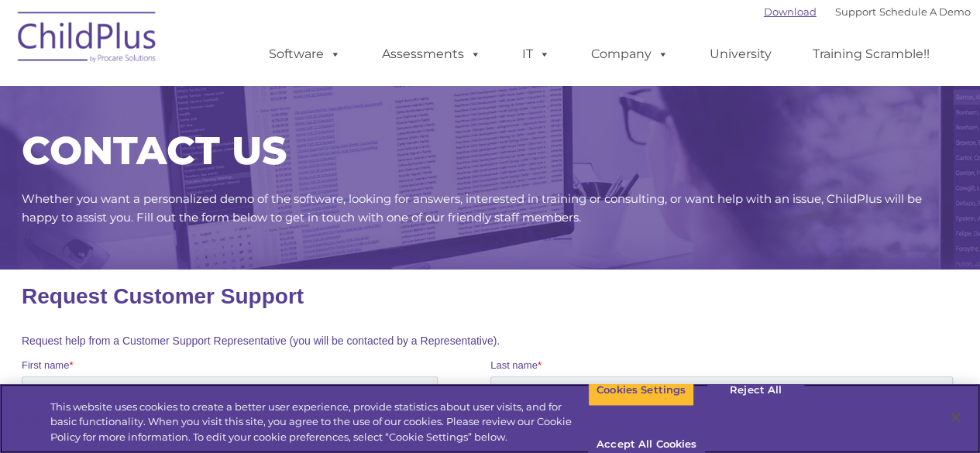 This screenshot has width=980, height=453. What do you see at coordinates (471, 208) in the screenshot?
I see `span: Whether you want a personalized demo of the software, looking for answers, interested in training...` at bounding box center [471, 208].